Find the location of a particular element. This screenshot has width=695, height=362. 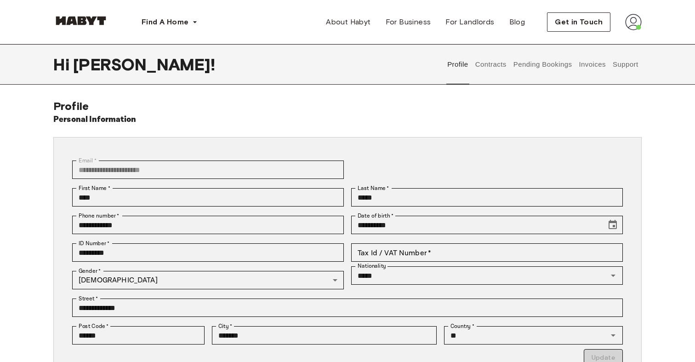

a: About Habyt is located at coordinates (348, 22).